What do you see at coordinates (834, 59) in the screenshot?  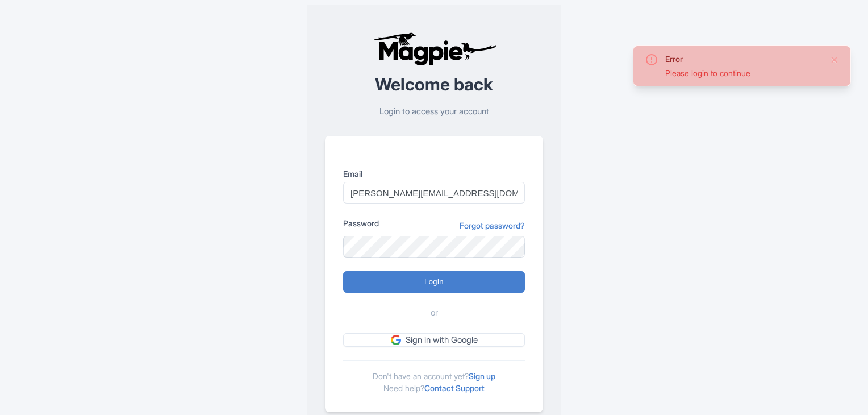 I see `button: Close` at bounding box center [834, 59].